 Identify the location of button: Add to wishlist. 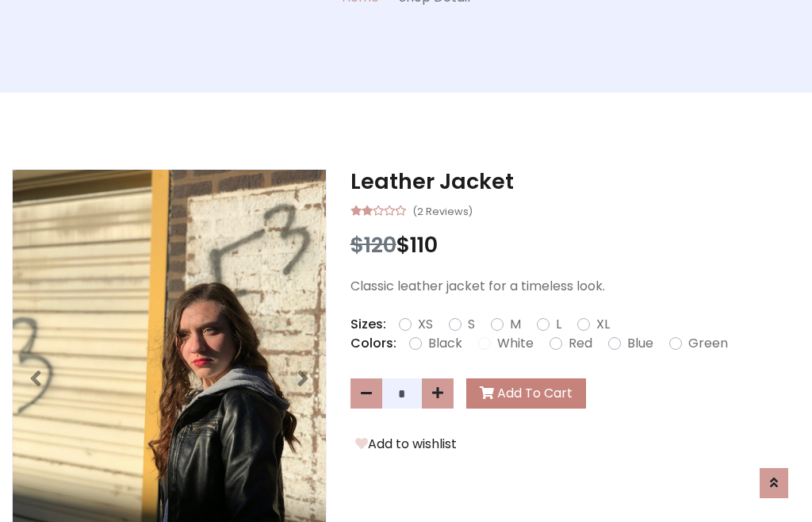
(406, 445).